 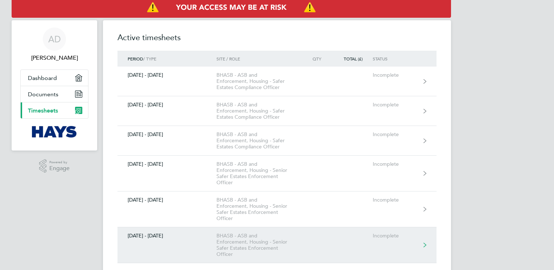 I want to click on span: Timesheets, so click(x=43, y=111).